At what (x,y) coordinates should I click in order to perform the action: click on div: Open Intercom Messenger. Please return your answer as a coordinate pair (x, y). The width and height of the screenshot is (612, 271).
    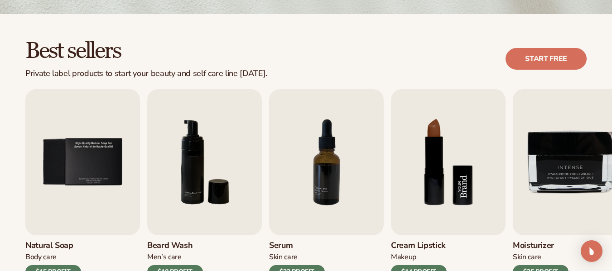
    Looking at the image, I should click on (592, 252).